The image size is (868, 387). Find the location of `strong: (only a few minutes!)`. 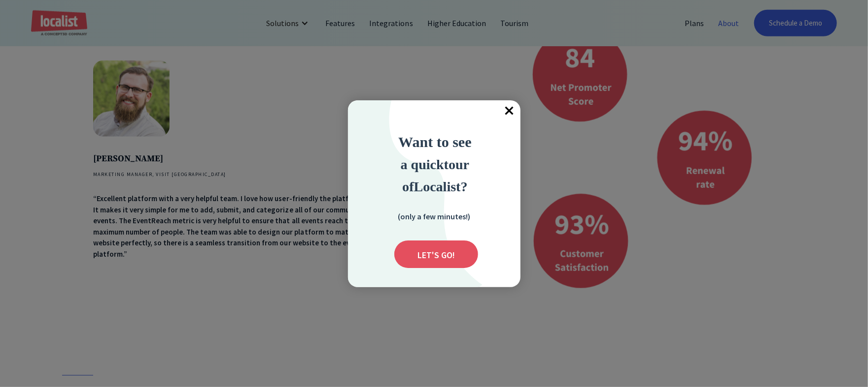

strong: (only a few minutes!) is located at coordinates (433, 217).